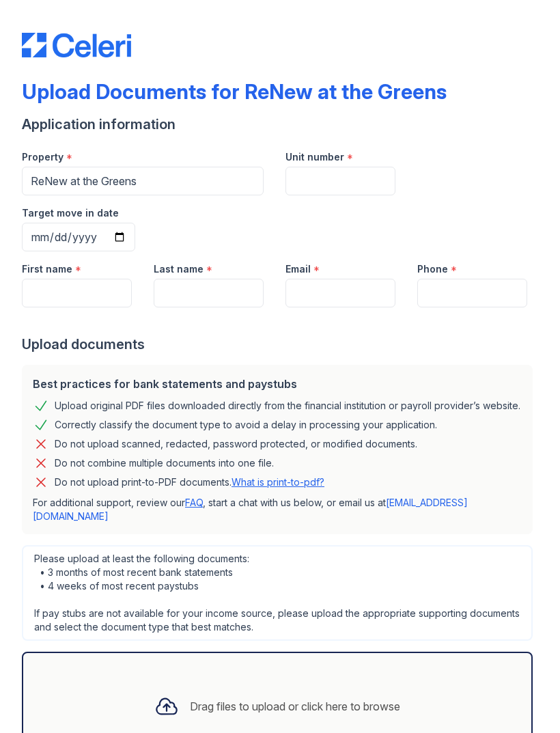 The image size is (560, 733). I want to click on div: Do not combine multiple documents into one file., so click(164, 463).